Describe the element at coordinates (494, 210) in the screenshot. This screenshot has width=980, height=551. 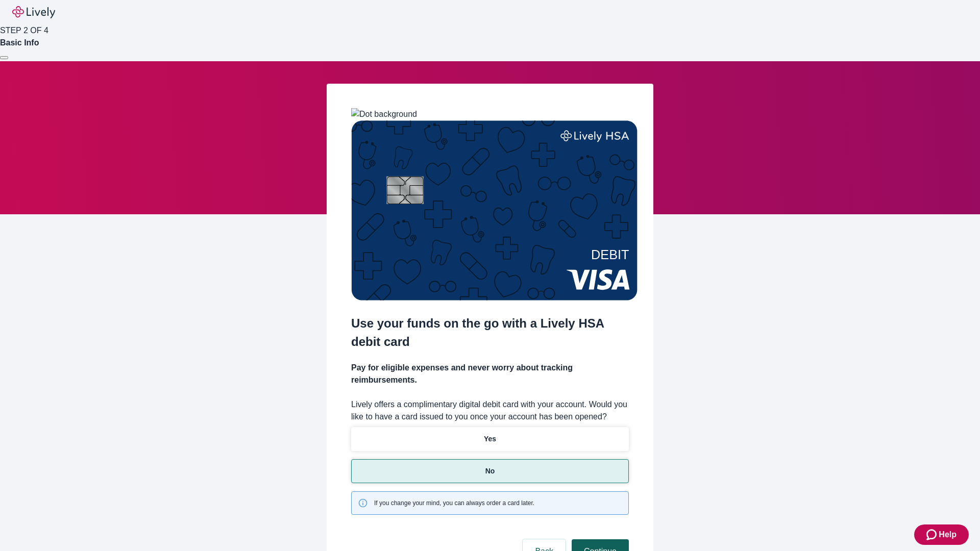
I see `img: Debit card` at that location.